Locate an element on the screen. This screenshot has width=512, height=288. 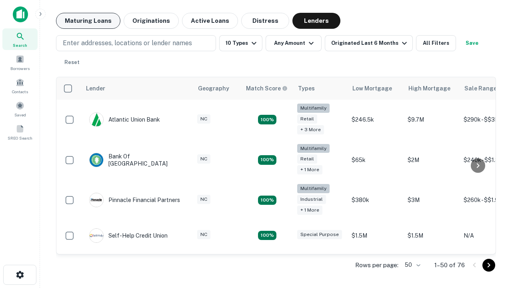
div: Sale Range is located at coordinates (480, 88).